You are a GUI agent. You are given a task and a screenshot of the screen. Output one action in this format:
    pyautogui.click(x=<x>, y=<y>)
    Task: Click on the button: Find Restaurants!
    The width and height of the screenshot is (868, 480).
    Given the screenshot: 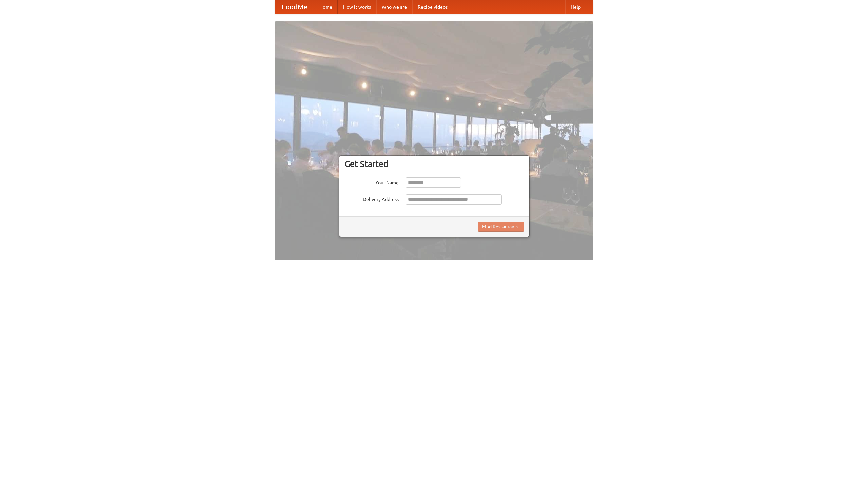 What is the action you would take?
    pyautogui.click(x=501, y=226)
    